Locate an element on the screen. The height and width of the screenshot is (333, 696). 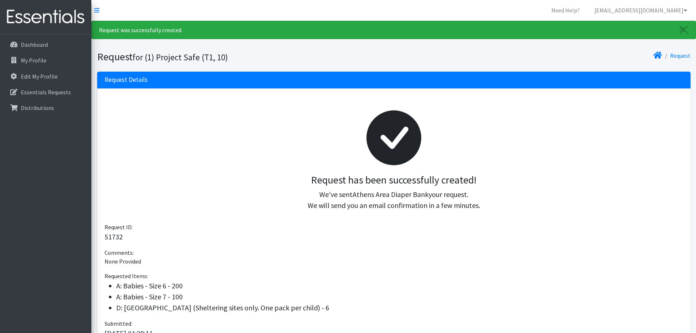
p: Edit My Profile is located at coordinates (39, 76).